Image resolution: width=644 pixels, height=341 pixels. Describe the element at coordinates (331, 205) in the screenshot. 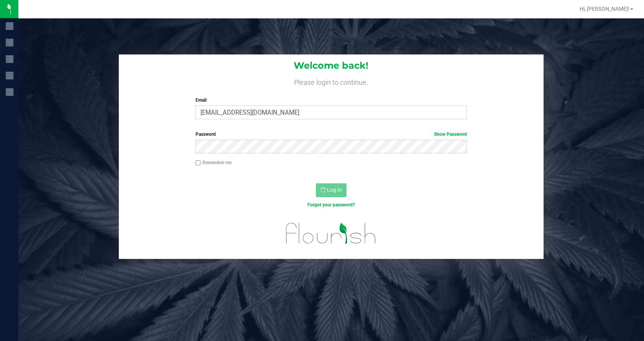

I see `a: Forgot your password?` at that location.